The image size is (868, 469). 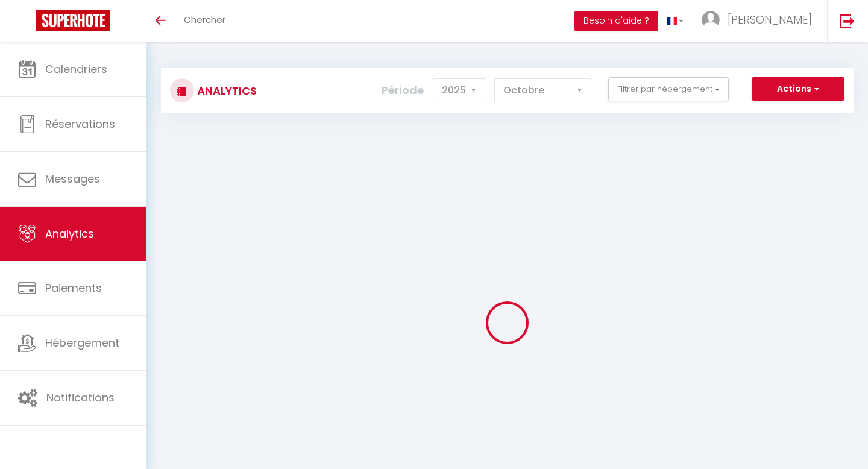 What do you see at coordinates (82, 342) in the screenshot?
I see `span: Hébergement` at bounding box center [82, 342].